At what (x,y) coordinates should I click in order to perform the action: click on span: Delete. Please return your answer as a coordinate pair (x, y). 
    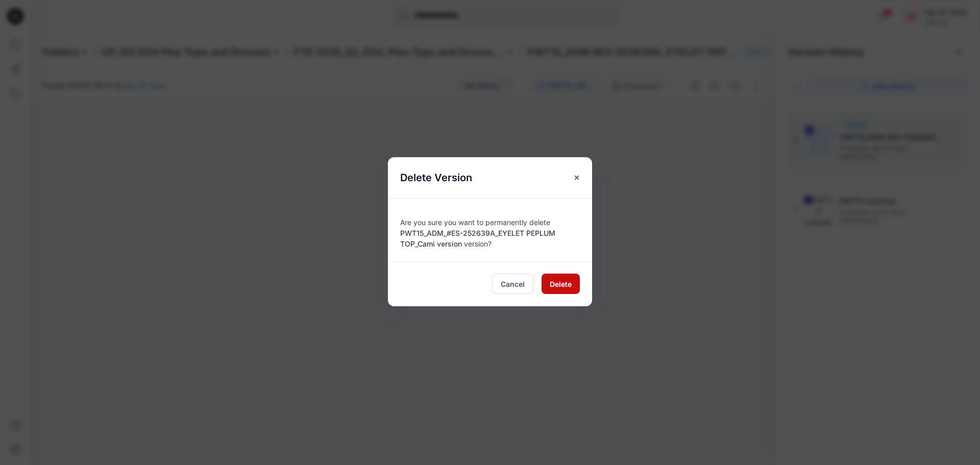
    Looking at the image, I should click on (560, 284).